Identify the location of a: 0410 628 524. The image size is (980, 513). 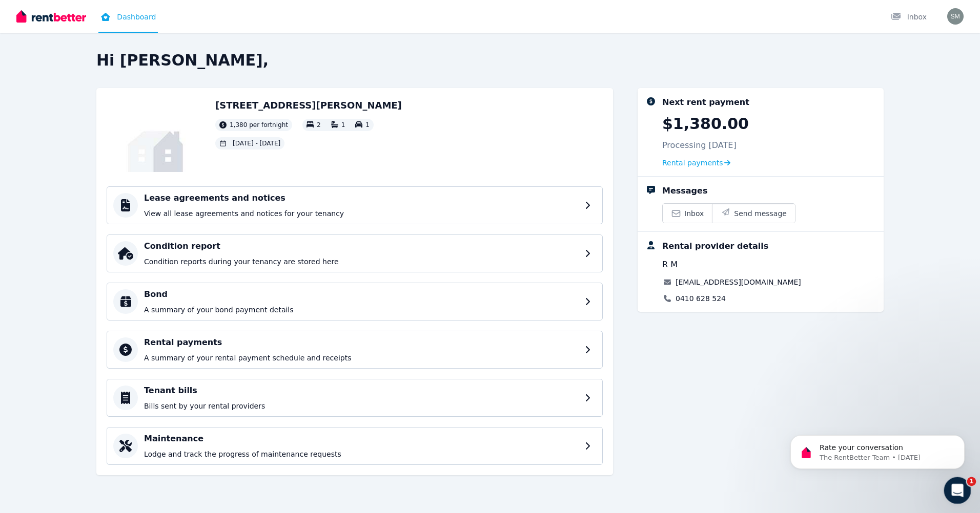
(701, 299).